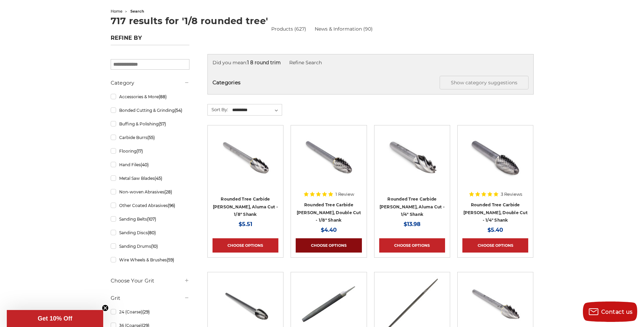 The image size is (644, 327). What do you see at coordinates (150, 97) in the screenshot?
I see `a: Accessories & More` at bounding box center [150, 97].